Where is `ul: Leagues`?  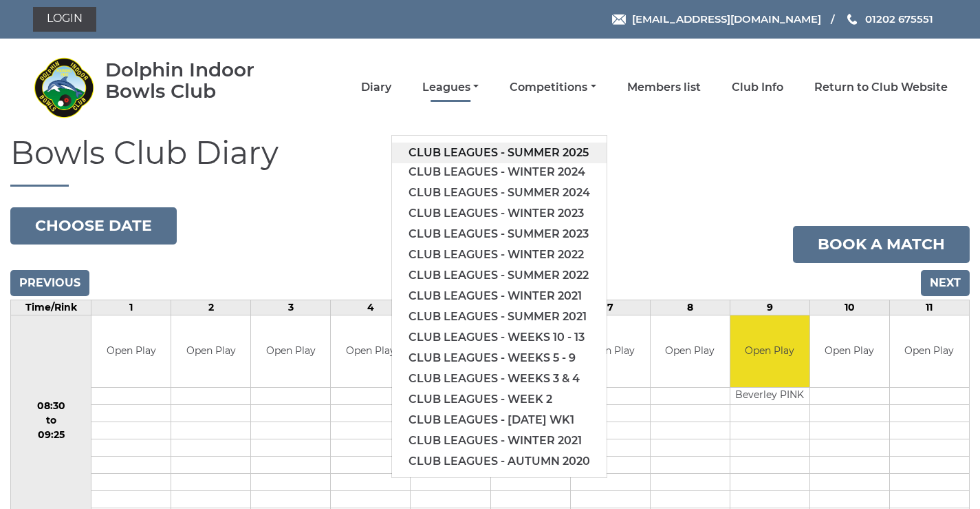 ul: Leagues is located at coordinates (499, 306).